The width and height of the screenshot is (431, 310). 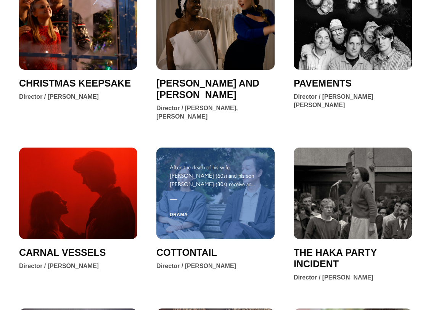 What do you see at coordinates (323, 83) in the screenshot?
I see `a: PAVEMENTS` at bounding box center [323, 83].